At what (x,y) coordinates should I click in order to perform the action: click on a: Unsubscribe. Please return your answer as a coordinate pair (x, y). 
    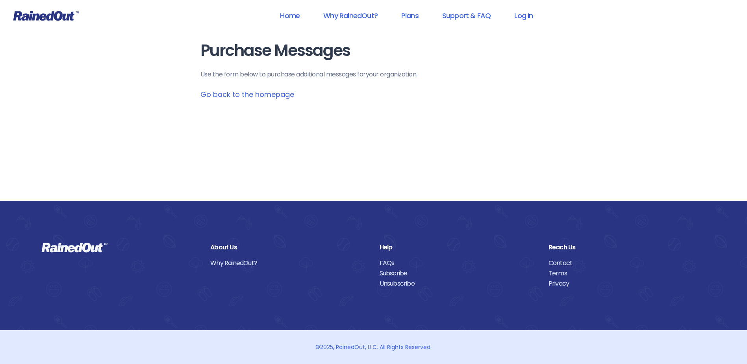
    Looking at the image, I should click on (458, 284).